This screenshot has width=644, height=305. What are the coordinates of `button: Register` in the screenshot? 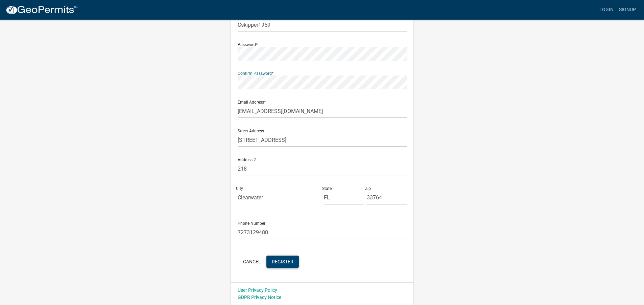 It's located at (283, 261).